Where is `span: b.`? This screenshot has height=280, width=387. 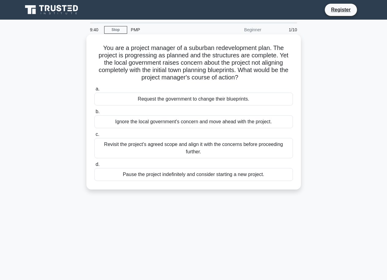
span: b. is located at coordinates (97, 111).